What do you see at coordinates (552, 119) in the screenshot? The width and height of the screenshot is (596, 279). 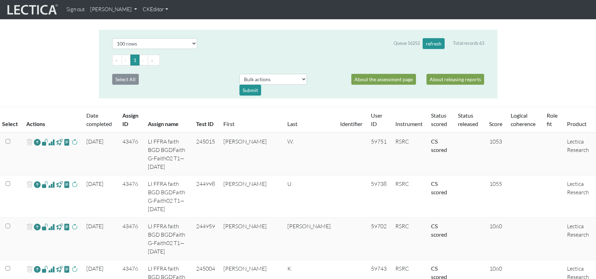 I see `a: Role fit` at bounding box center [552, 119].